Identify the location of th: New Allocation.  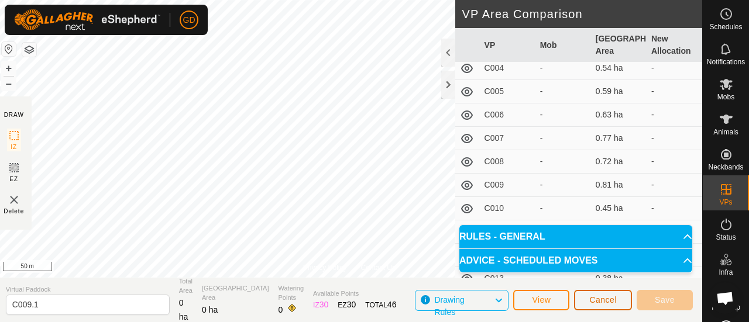
(674, 45).